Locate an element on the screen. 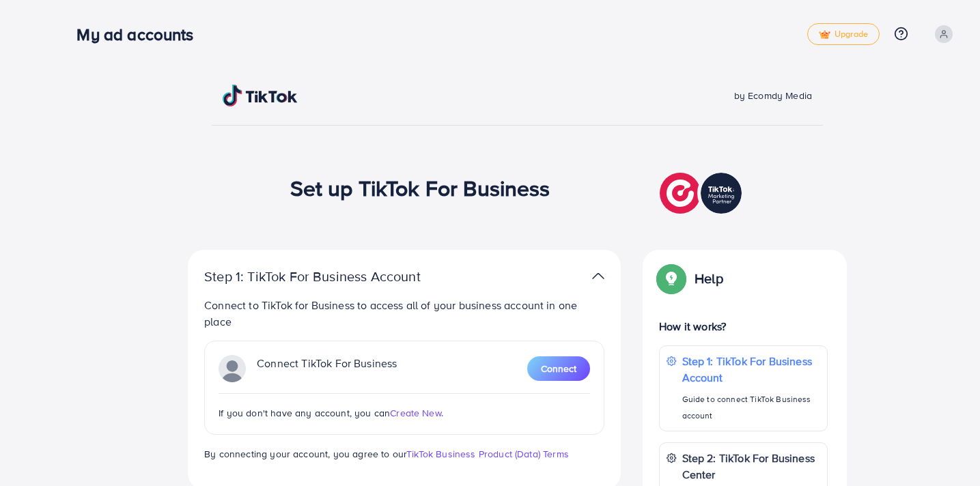 The height and width of the screenshot is (486, 980). p: How it works? is located at coordinates (743, 326).